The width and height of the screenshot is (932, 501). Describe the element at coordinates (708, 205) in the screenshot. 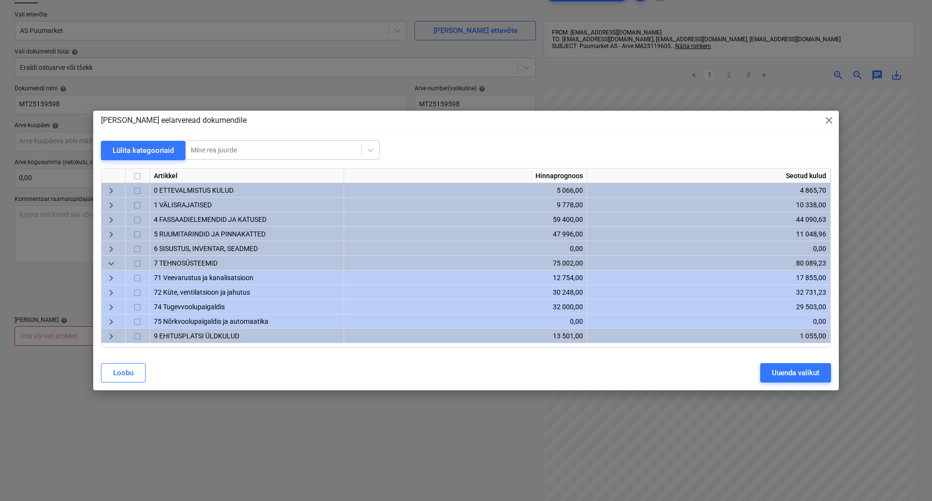

I see `div: 10 338,00` at that location.